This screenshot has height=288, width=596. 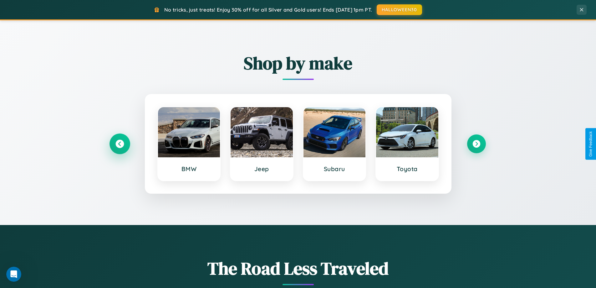 What do you see at coordinates (407, 169) in the screenshot?
I see `h3: Toyota` at bounding box center [407, 169].